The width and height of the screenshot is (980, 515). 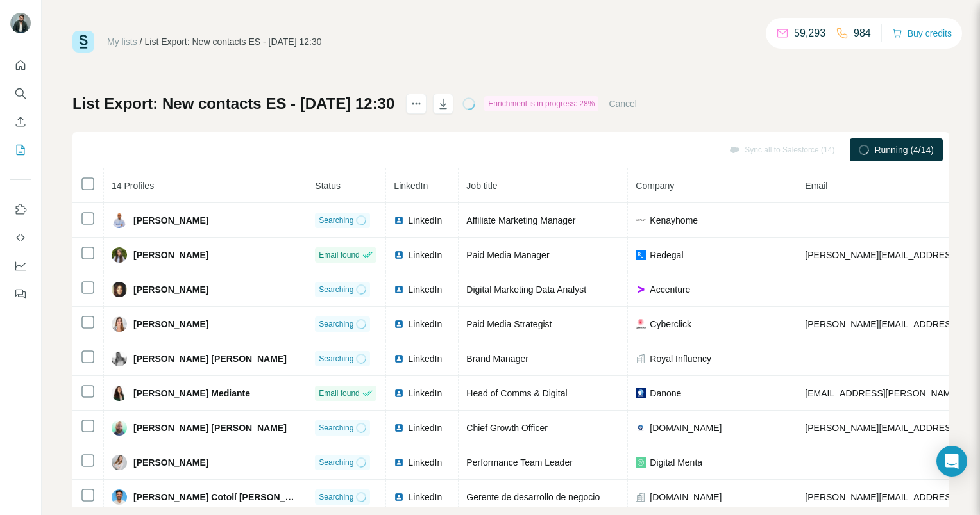 I want to click on button: actions, so click(x=416, y=104).